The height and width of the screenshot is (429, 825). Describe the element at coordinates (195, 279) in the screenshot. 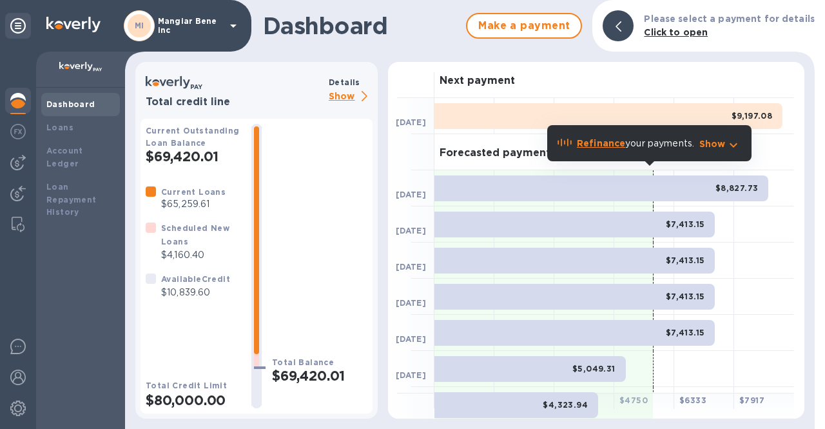

I see `b: Available Credit` at that location.